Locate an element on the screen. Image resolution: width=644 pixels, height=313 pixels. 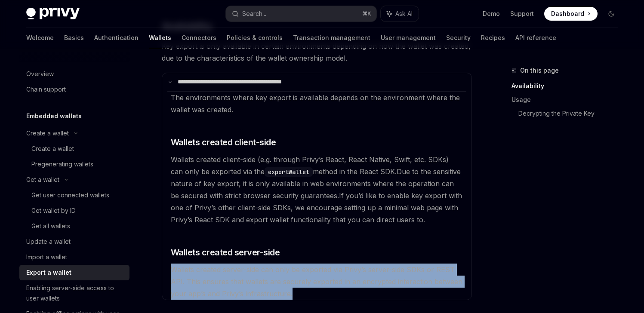
a: Recipes is located at coordinates (493, 38).